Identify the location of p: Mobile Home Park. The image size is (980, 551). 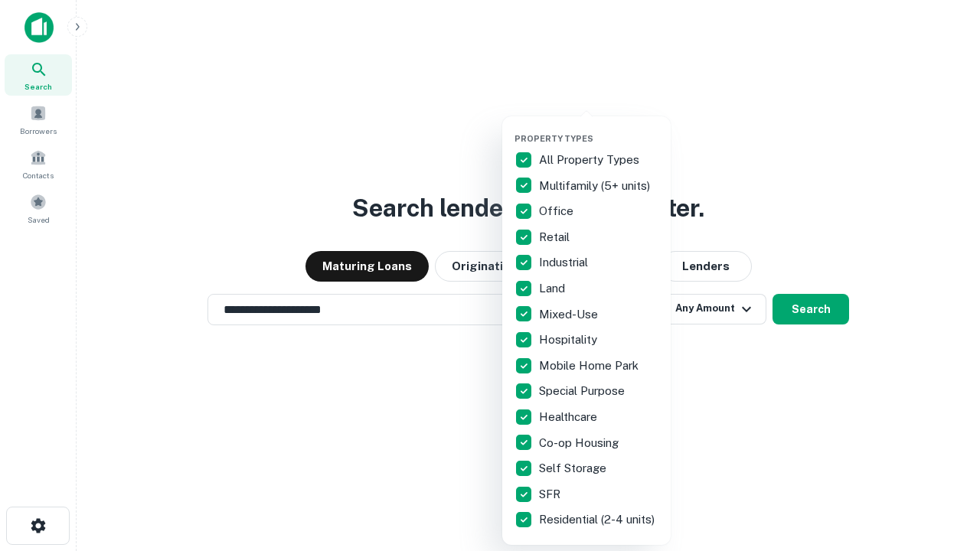
(590, 366).